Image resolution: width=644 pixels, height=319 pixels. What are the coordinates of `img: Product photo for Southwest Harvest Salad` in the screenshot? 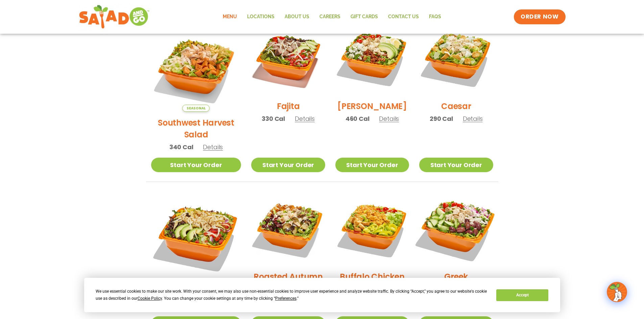 It's located at (196, 66).